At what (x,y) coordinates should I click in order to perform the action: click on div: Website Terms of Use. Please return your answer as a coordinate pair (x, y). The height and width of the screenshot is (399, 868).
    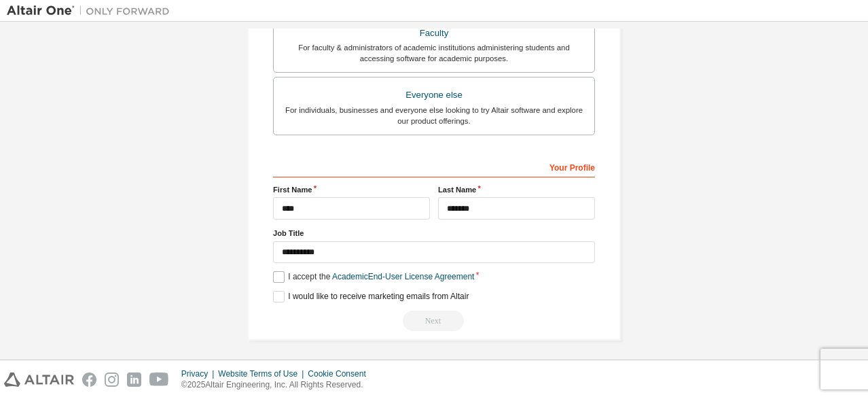
    Looking at the image, I should click on (263, 373).